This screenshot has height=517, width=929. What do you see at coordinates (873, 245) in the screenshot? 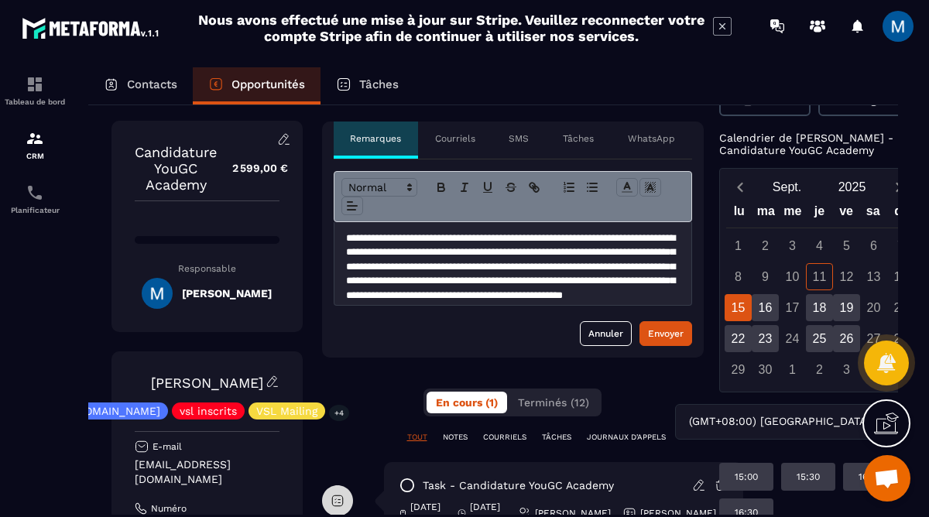
I see `div: 6` at bounding box center [873, 245].